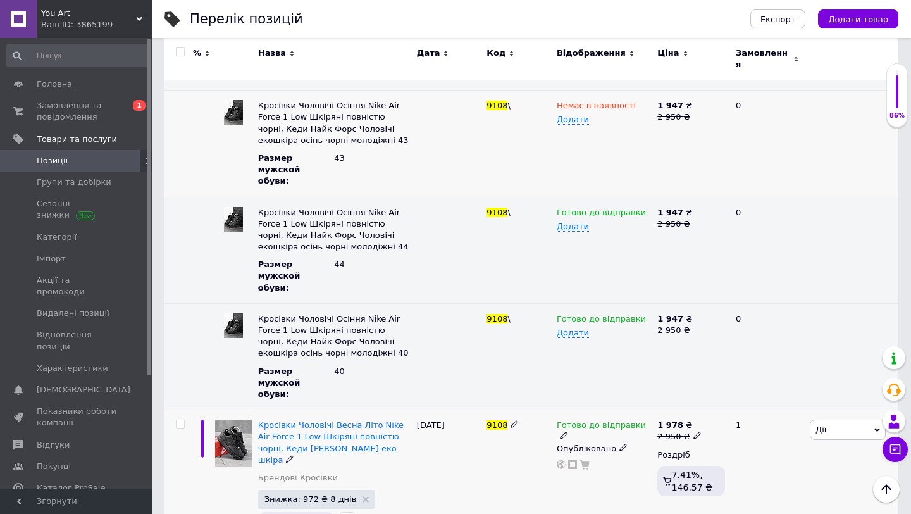 The image size is (911, 514). I want to click on span: Експорт, so click(778, 19).